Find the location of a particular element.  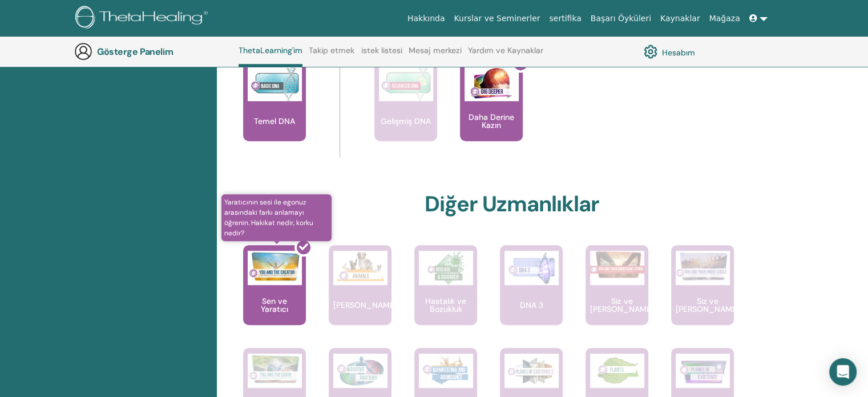

img: generic-user-icon.jpg is located at coordinates (83, 51).